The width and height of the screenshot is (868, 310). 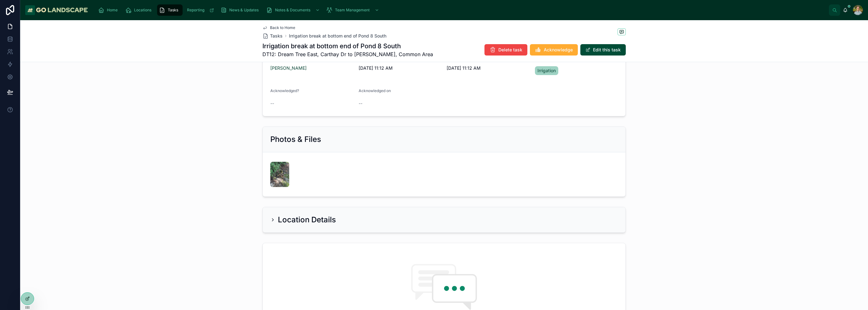 I want to click on img: 02383d33-3033-4a6a-9185-73feb4539c4f, so click(x=280, y=174).